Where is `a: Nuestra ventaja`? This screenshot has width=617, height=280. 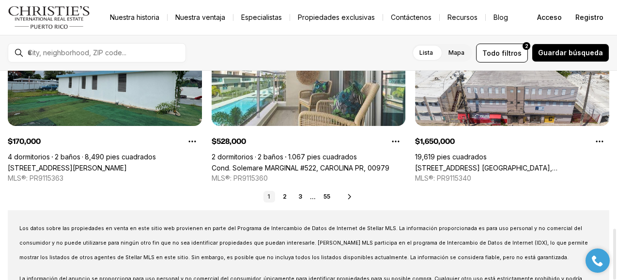
a: Nuestra ventaja is located at coordinates (200, 17).